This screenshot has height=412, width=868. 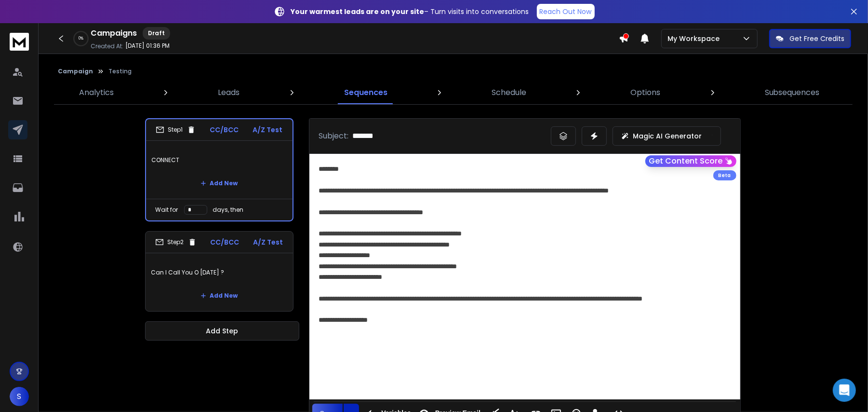 What do you see at coordinates (645, 92) in the screenshot?
I see `a: Options` at bounding box center [645, 92].